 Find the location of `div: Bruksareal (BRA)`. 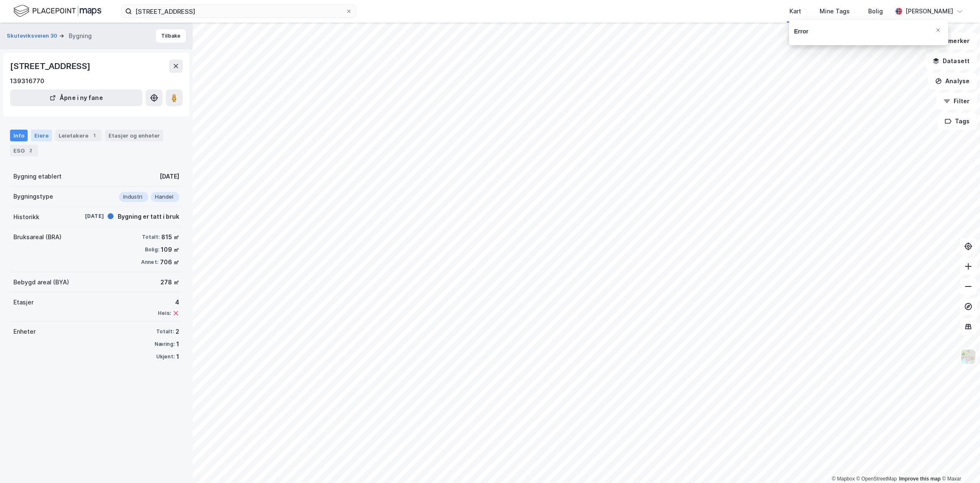

div: Bruksareal (BRA) is located at coordinates (37, 238).